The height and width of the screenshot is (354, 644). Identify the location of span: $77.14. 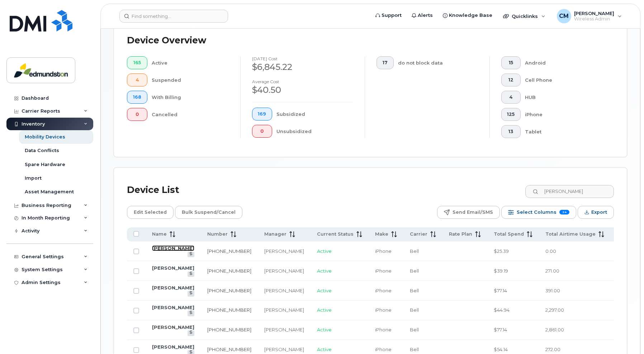
(500, 291).